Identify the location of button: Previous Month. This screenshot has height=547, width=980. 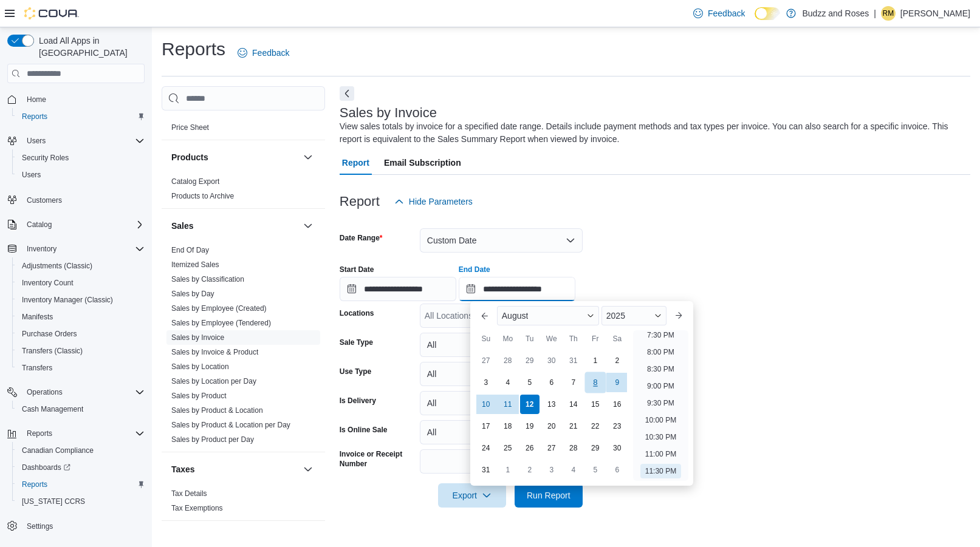
(485, 316).